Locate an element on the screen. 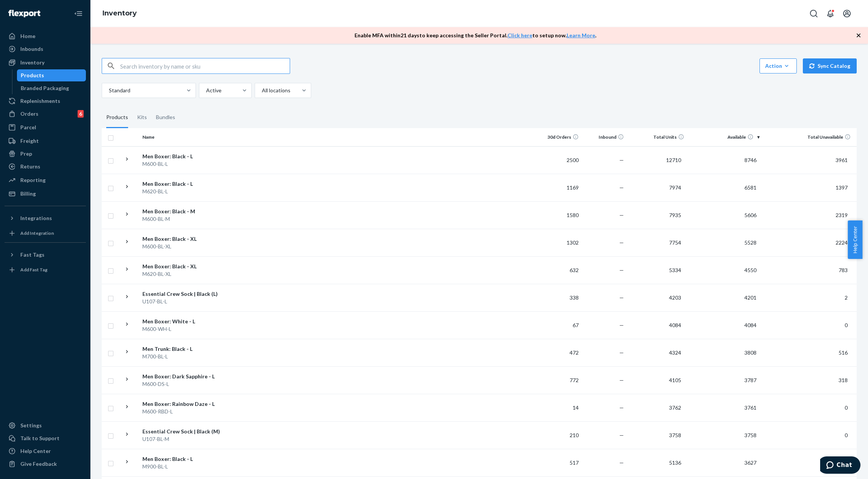 This screenshot has height=479, width=868. div: Integrations is located at coordinates (36, 218).